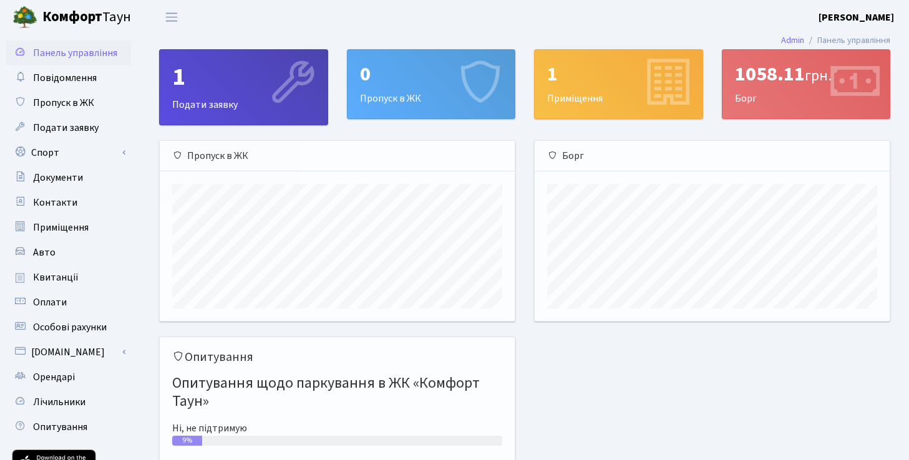  I want to click on span: Авто, so click(44, 253).